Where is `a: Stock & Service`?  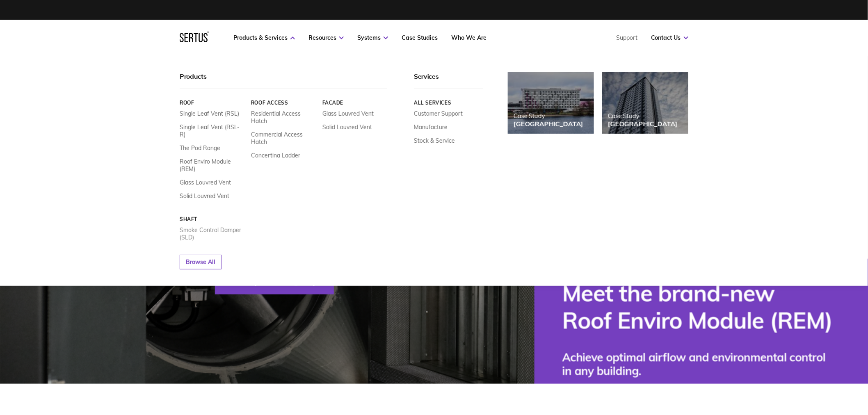 a: Stock & Service is located at coordinates (434, 141).